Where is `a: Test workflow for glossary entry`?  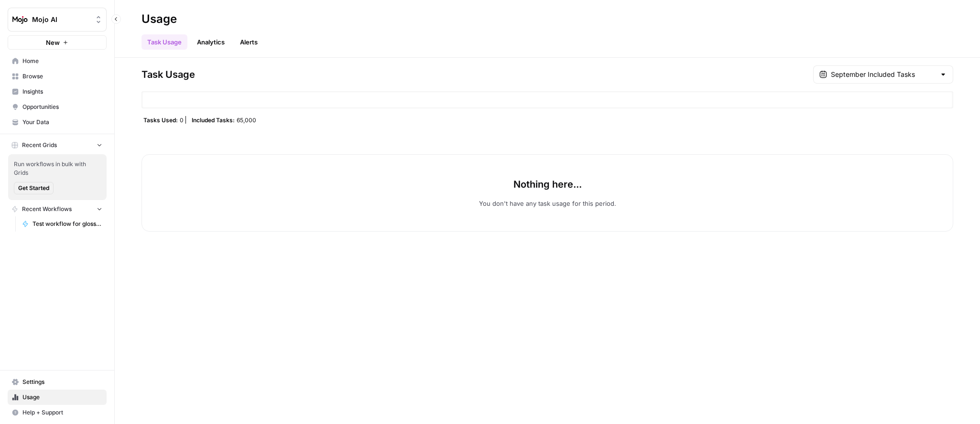
a: Test workflow for glossary entry is located at coordinates (63, 224).